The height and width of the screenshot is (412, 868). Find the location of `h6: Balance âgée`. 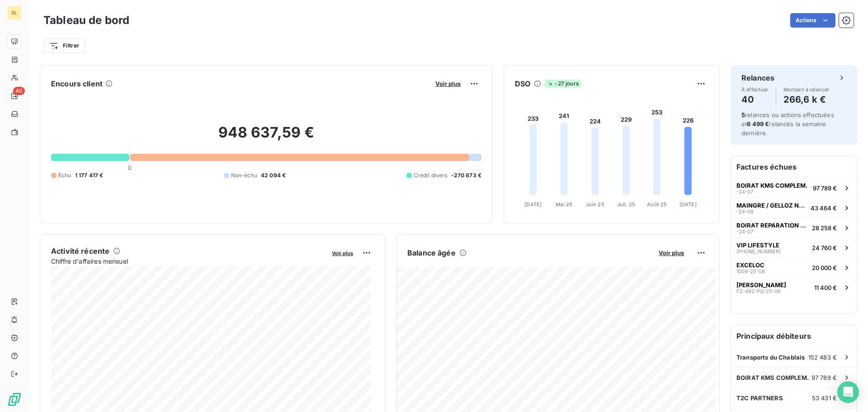

h6: Balance âgée is located at coordinates (431, 253).